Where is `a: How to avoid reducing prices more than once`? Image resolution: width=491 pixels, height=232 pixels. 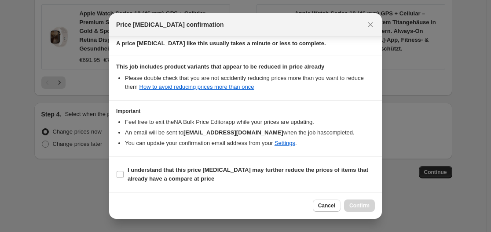
a: How to avoid reducing prices more than once is located at coordinates (197, 87).